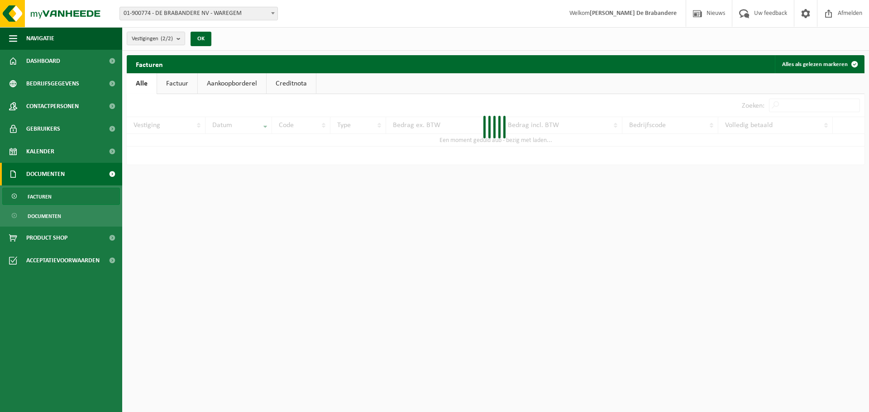 The width and height of the screenshot is (869, 412). I want to click on span: Product Shop, so click(47, 238).